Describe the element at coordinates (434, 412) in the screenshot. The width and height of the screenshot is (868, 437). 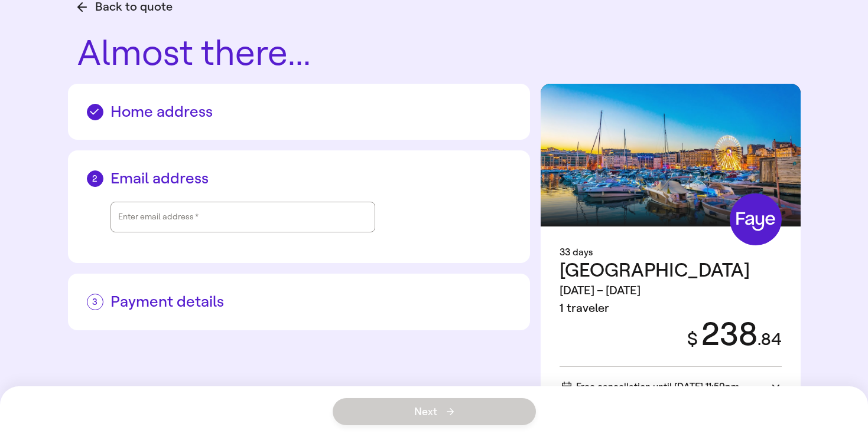
I see `span: Next` at that location.